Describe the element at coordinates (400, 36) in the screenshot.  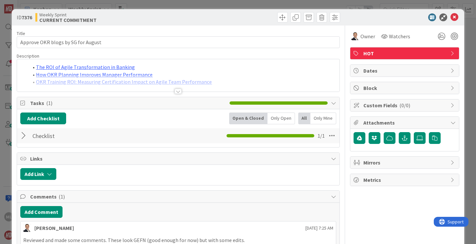
I see `span: Watchers` at that location.